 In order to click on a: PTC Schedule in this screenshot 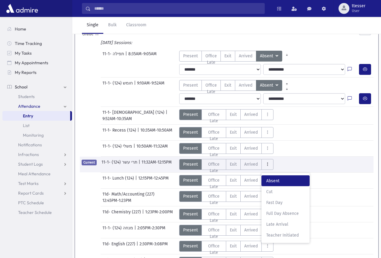, I will do `click(37, 203)`.